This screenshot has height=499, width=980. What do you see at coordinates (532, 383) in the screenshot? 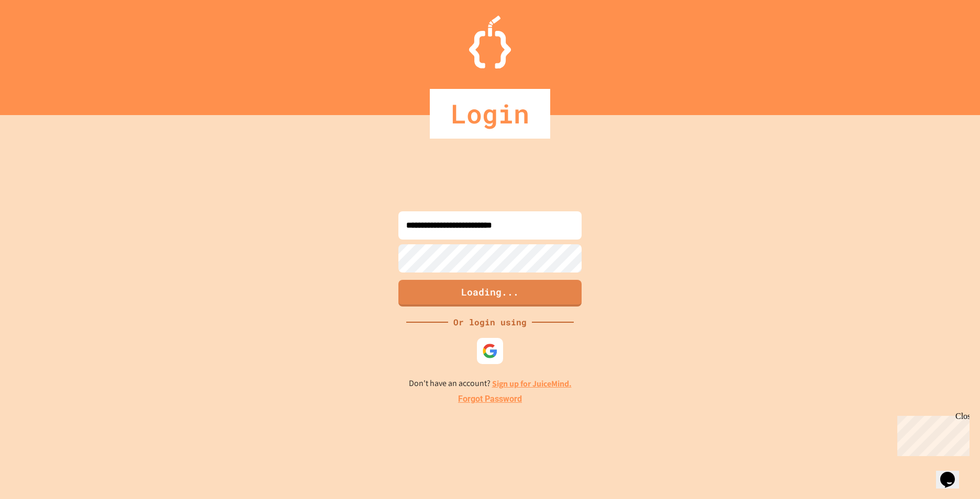
I see `a: Sign up for JuiceMind.` at bounding box center [532, 383].